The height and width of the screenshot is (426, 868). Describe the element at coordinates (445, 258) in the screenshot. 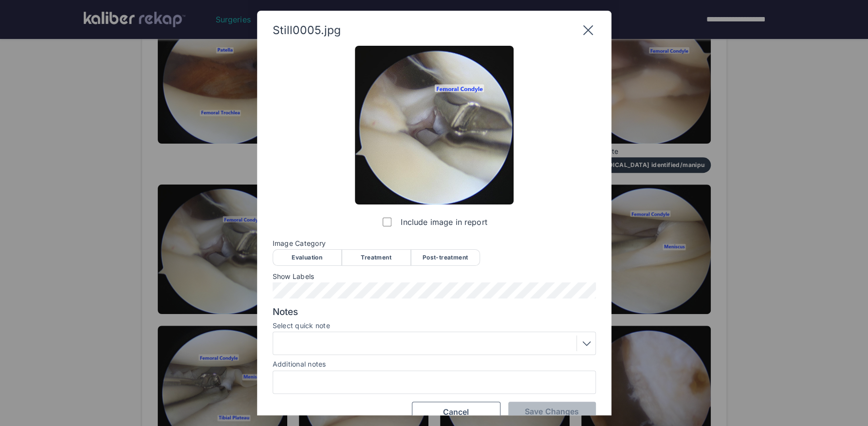

I see `div: Post-treatment` at that location.